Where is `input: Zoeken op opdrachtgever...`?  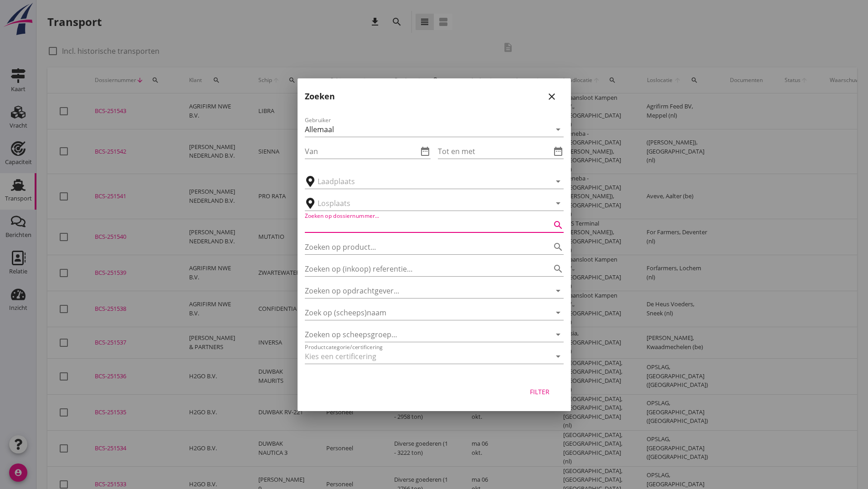 input: Zoeken op opdrachtgever... is located at coordinates (422, 291).